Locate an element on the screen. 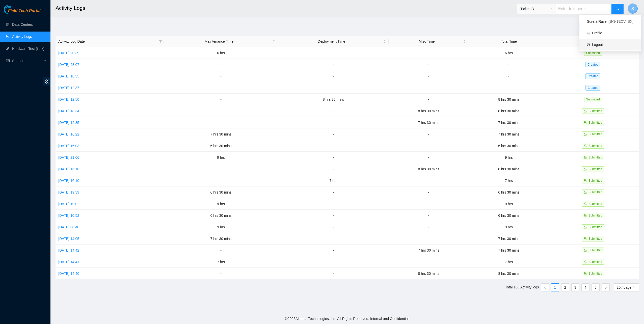  a: 5 is located at coordinates (595, 288).